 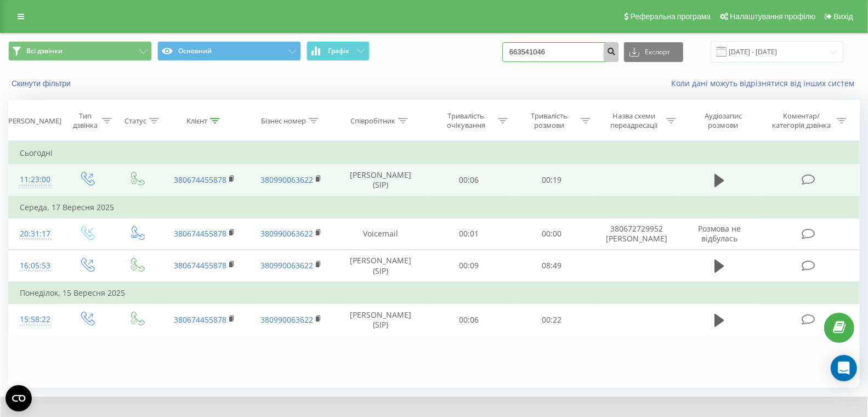 What do you see at coordinates (844, 369) in the screenshot?
I see `div: Open Intercom Messenger` at bounding box center [844, 369].